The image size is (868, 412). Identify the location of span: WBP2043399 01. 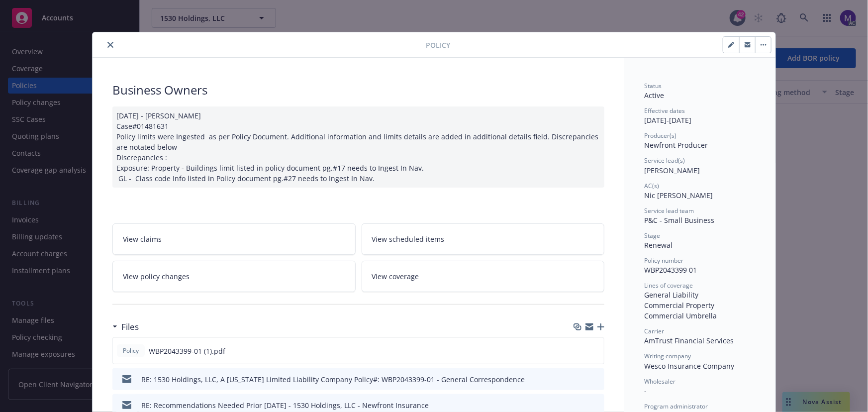
(671, 270).